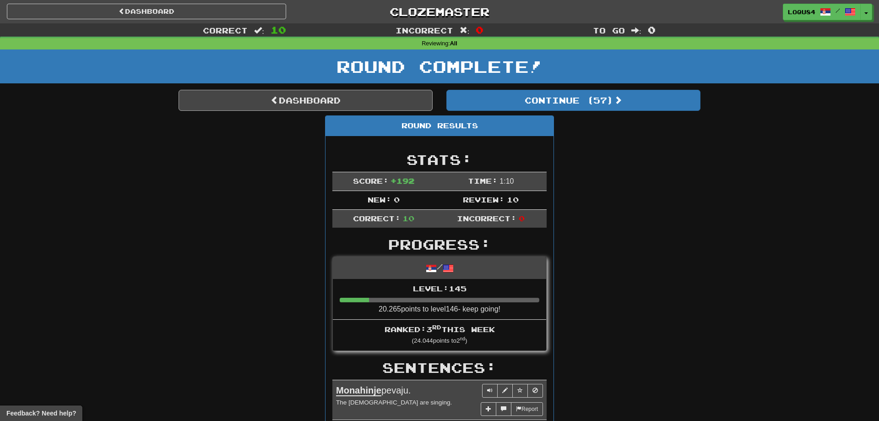 The width and height of the screenshot is (879, 421). What do you see at coordinates (377, 218) in the screenshot?
I see `span: Correct:` at bounding box center [377, 218].